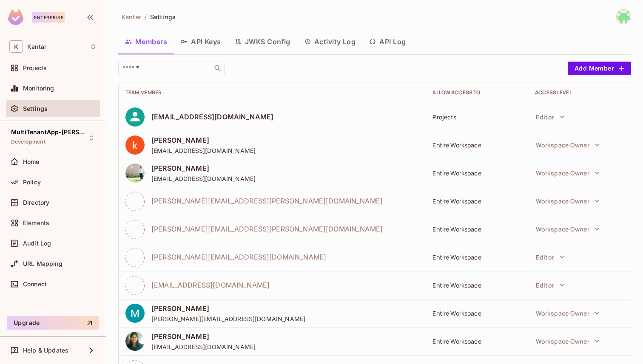  I want to click on div: Team Member, so click(272, 92).